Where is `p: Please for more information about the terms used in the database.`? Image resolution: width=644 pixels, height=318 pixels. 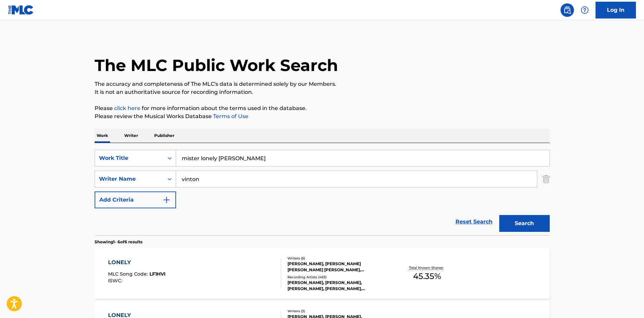 p: Please for more information about the terms used in the database. is located at coordinates (322, 108).